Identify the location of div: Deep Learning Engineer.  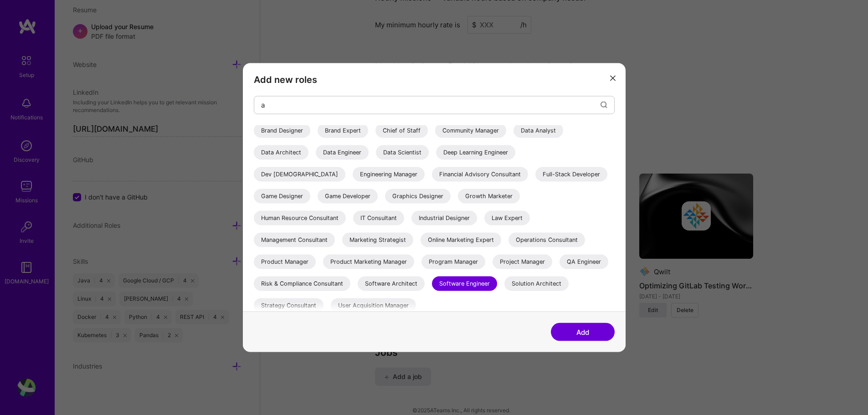
(476, 152).